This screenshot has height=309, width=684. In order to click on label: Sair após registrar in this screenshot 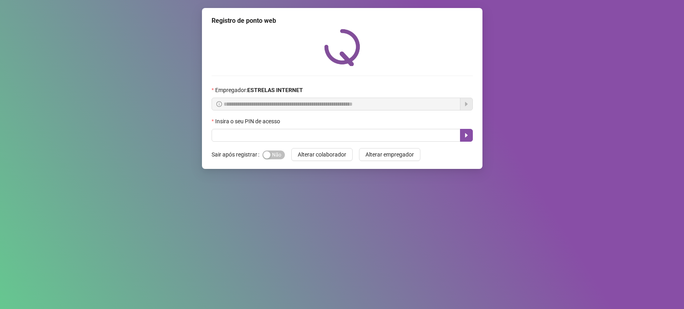, I will do `click(237, 155)`.